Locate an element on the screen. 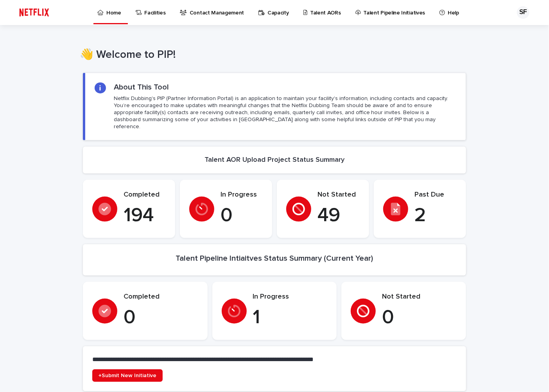 The image size is (549, 392). p: 1 is located at coordinates (290, 318).